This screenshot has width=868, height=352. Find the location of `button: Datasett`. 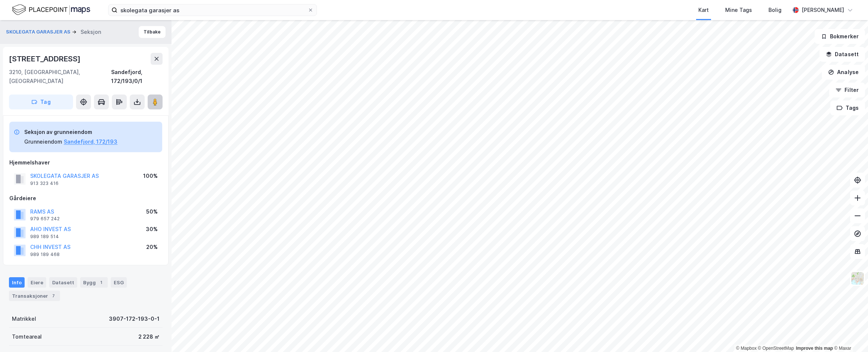

button: Datasett is located at coordinates (842, 54).